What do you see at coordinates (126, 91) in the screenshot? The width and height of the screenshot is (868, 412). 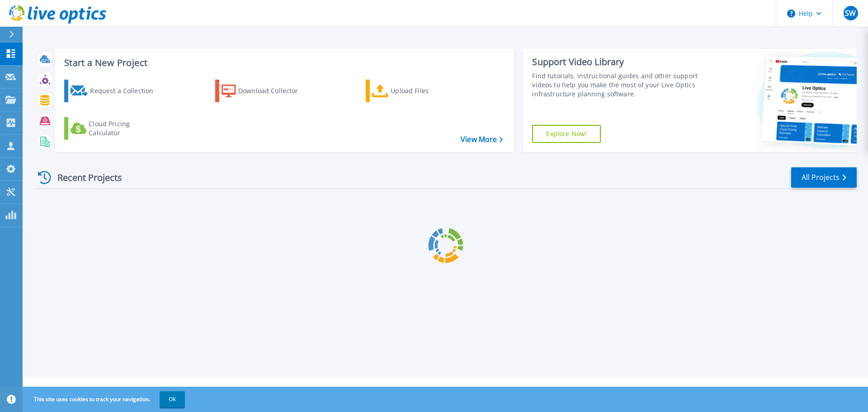 I see `div: Request a Collection` at bounding box center [126, 91].